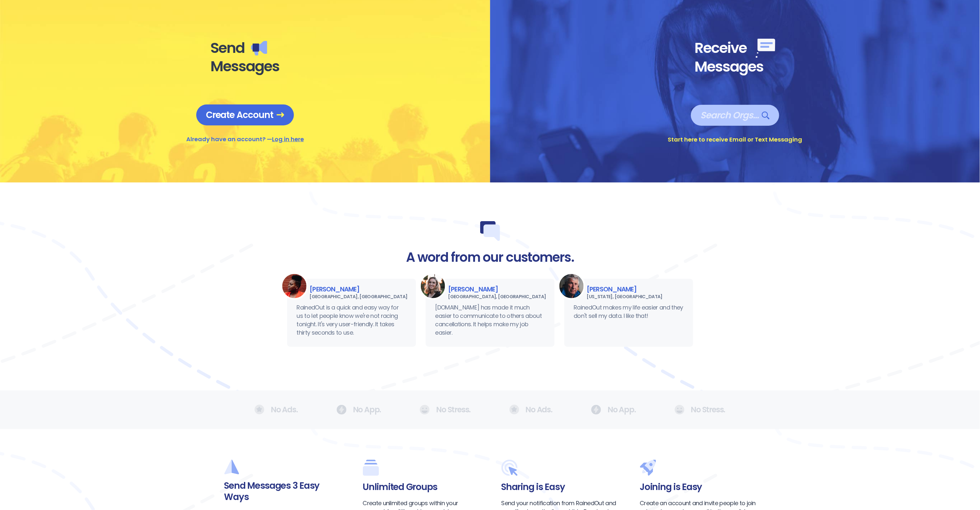  I want to click on a: Search Orgs…, so click(735, 115).